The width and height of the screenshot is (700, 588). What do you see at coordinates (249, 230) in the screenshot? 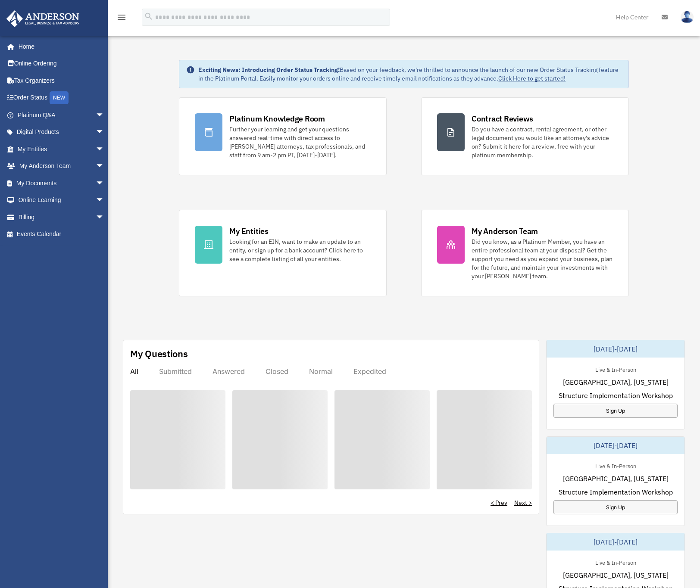
I see `div: My Entities` at bounding box center [249, 230].